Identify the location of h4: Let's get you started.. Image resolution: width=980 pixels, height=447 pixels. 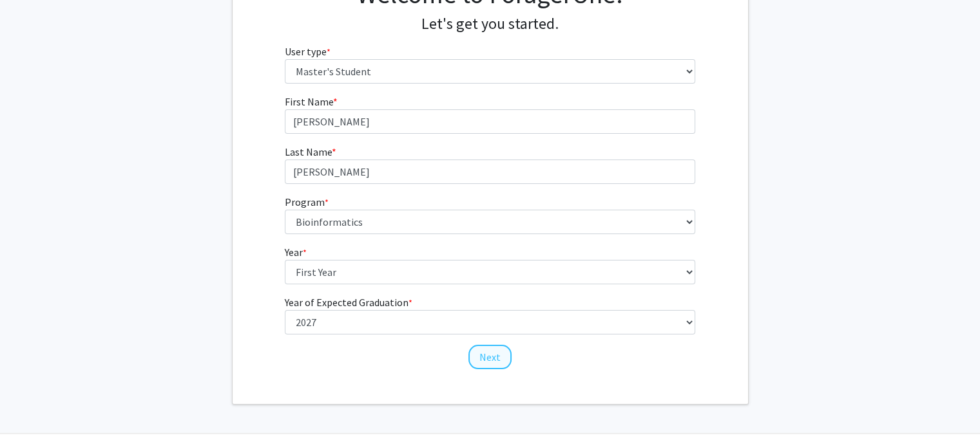
(490, 24).